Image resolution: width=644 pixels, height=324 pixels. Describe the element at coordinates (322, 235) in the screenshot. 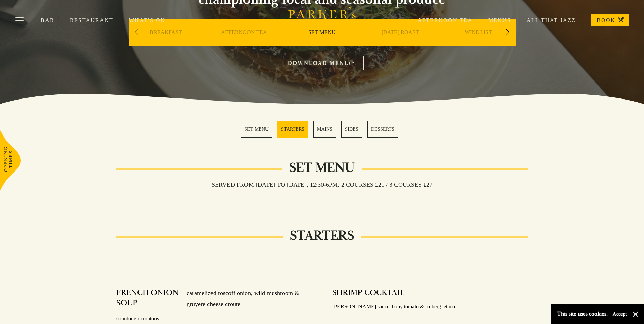

I see `h2: STARTERS` at that location.